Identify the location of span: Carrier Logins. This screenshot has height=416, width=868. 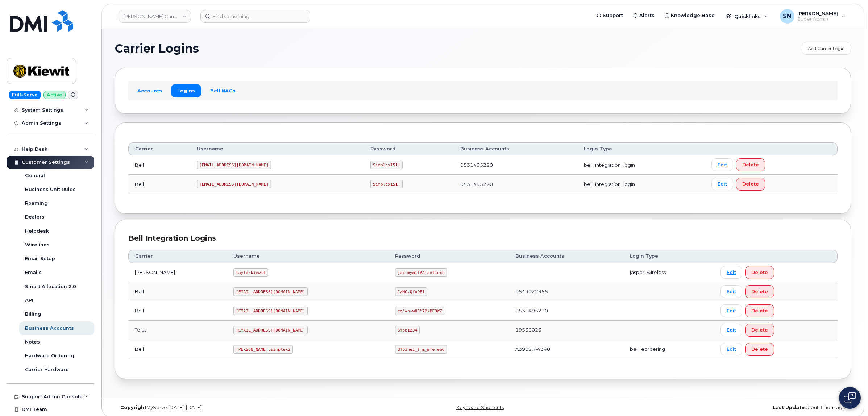
(157, 48).